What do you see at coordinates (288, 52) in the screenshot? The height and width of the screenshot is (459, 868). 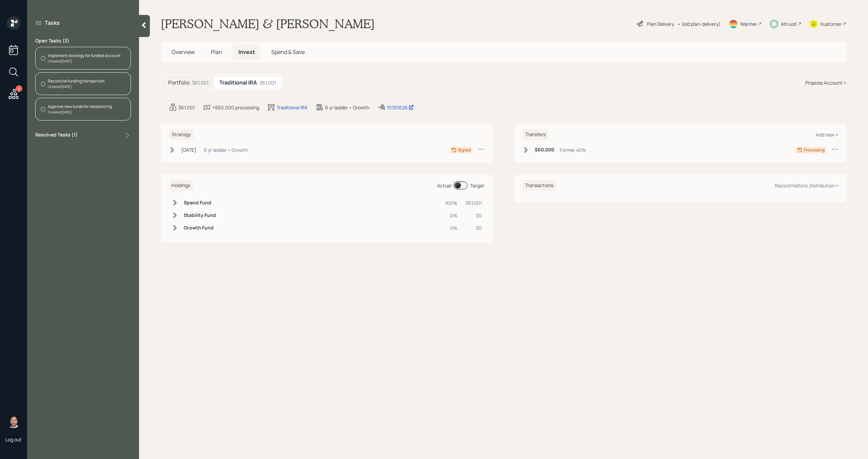 I see `span: Spend & Save` at bounding box center [288, 52].